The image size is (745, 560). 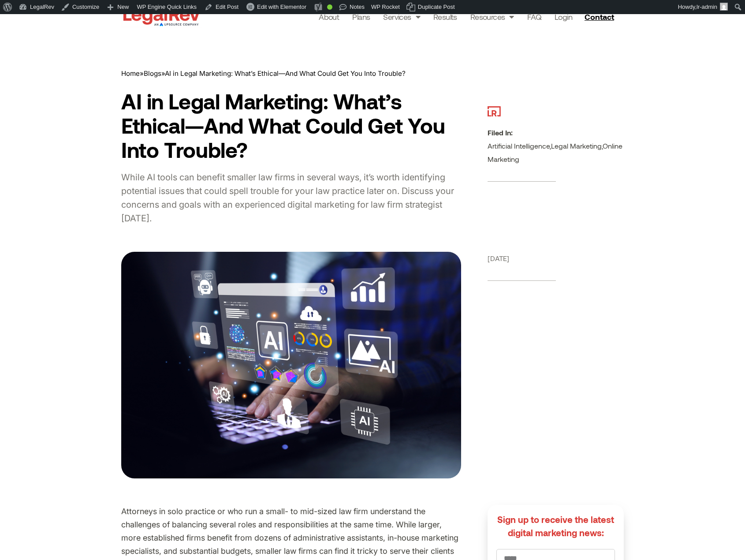 What do you see at coordinates (153, 73) in the screenshot?
I see `a: Blogs` at bounding box center [153, 73].